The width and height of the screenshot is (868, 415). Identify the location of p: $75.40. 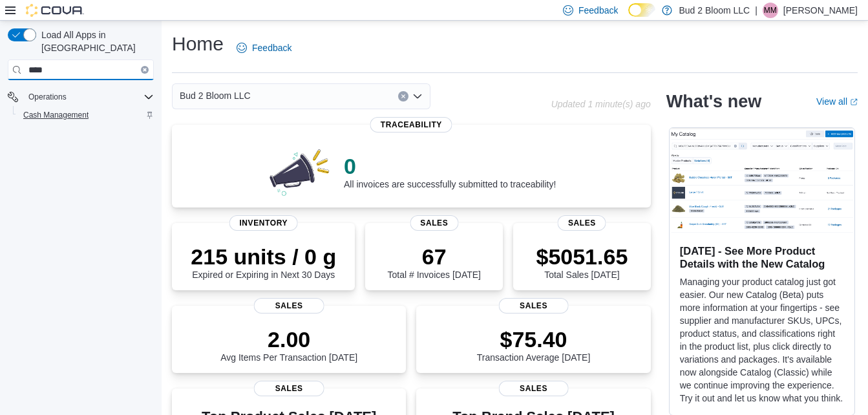
(534, 339).